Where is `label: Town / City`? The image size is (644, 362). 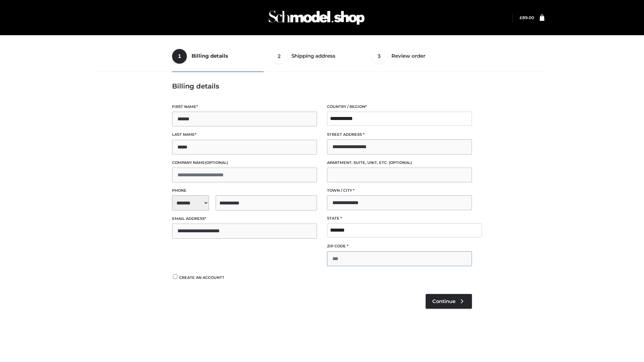
label: Town / City is located at coordinates (399, 190).